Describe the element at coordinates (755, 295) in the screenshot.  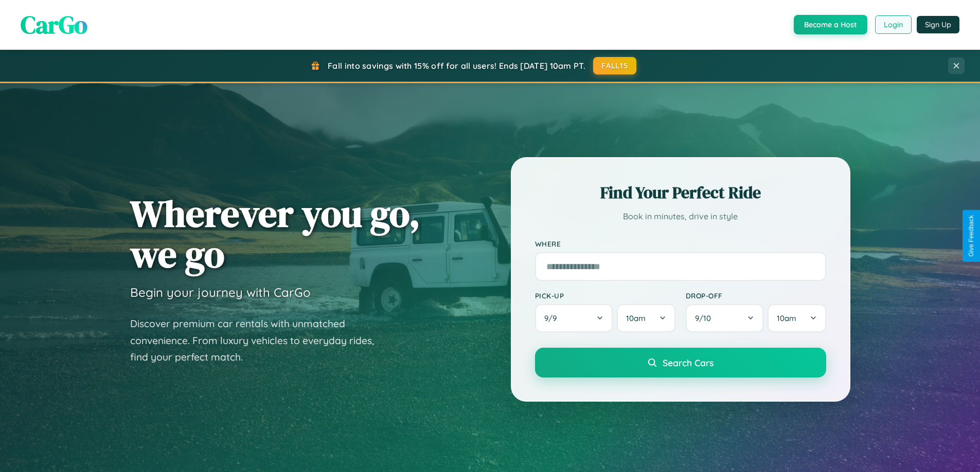
I see `label: Drop-off` at that location.